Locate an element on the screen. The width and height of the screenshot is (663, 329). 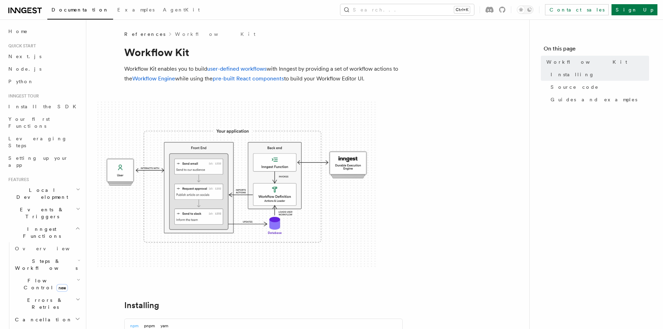
span: Steps & Workflows is located at coordinates (45, 265).